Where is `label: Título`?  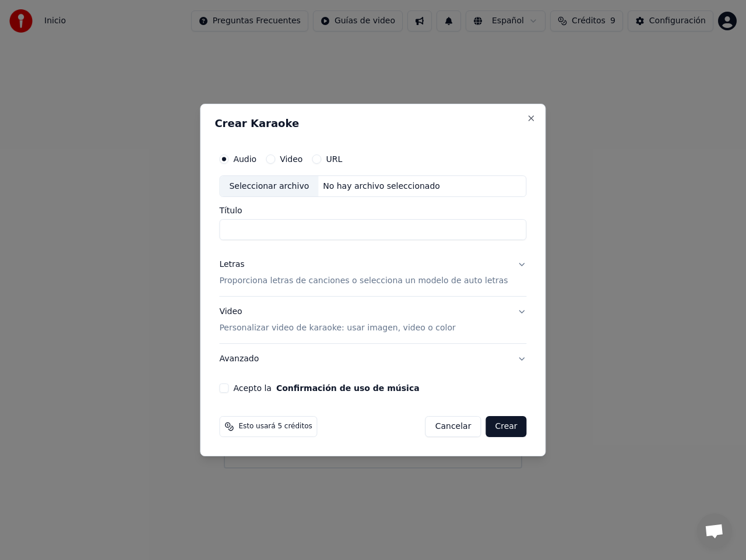
label: Título is located at coordinates (373, 211).